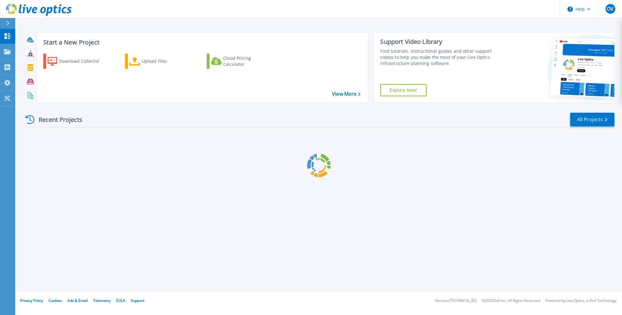 The image size is (622, 315). What do you see at coordinates (138, 301) in the screenshot?
I see `a: Support` at bounding box center [138, 301].